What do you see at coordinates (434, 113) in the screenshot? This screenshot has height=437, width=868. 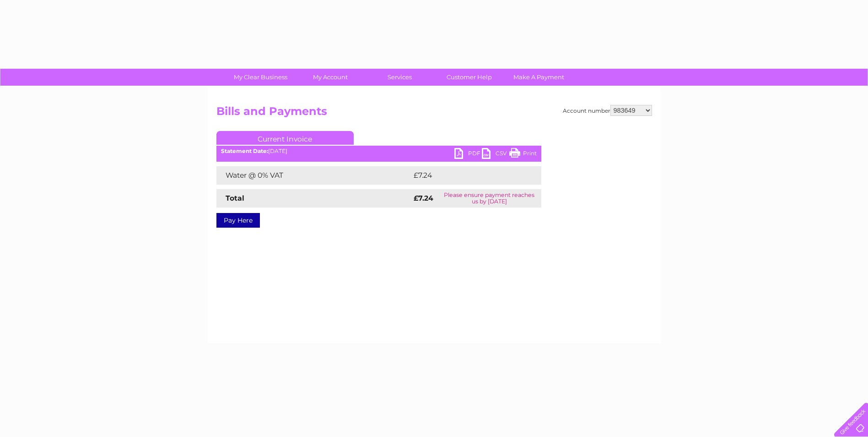 I see `h2: Bills and Payments` at bounding box center [434, 113].